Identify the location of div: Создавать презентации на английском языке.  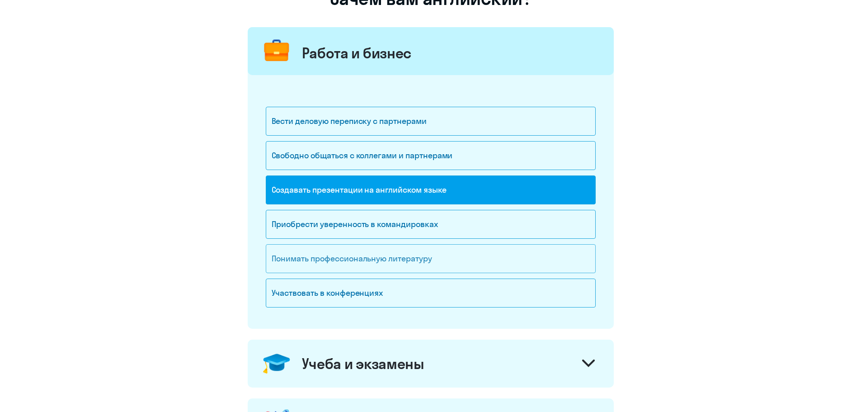
(431, 190).